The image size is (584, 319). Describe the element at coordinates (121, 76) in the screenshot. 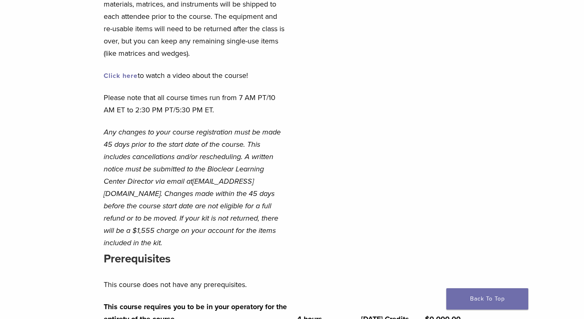

I see `a: Click here` at that location.